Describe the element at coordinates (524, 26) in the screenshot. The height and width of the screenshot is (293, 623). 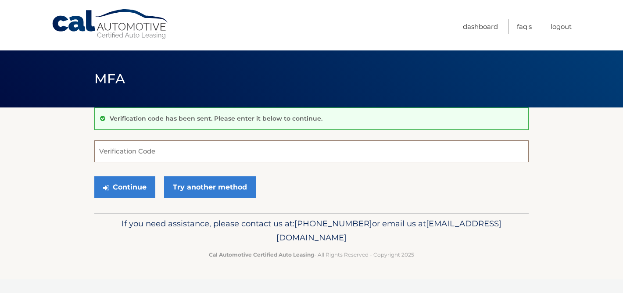
I see `a: FAQ's` at that location.